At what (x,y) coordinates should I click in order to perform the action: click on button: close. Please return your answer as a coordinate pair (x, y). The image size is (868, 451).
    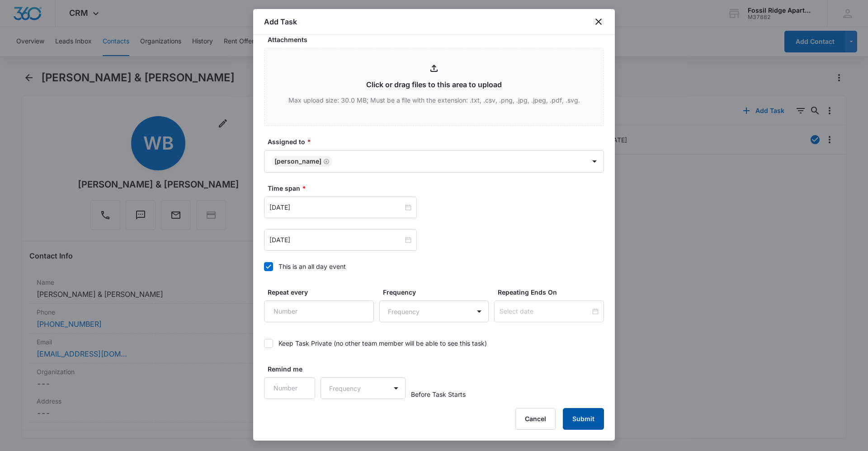
    Looking at the image, I should click on (599, 21).